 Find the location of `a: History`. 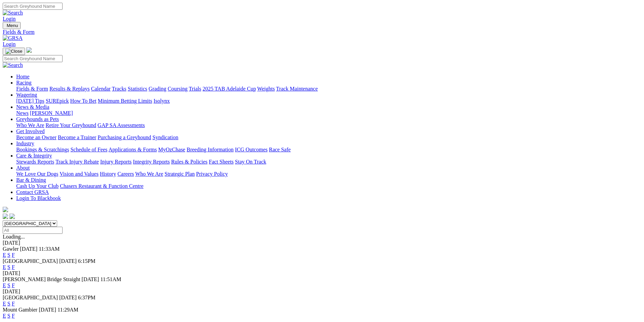

a: History is located at coordinates (108, 174).